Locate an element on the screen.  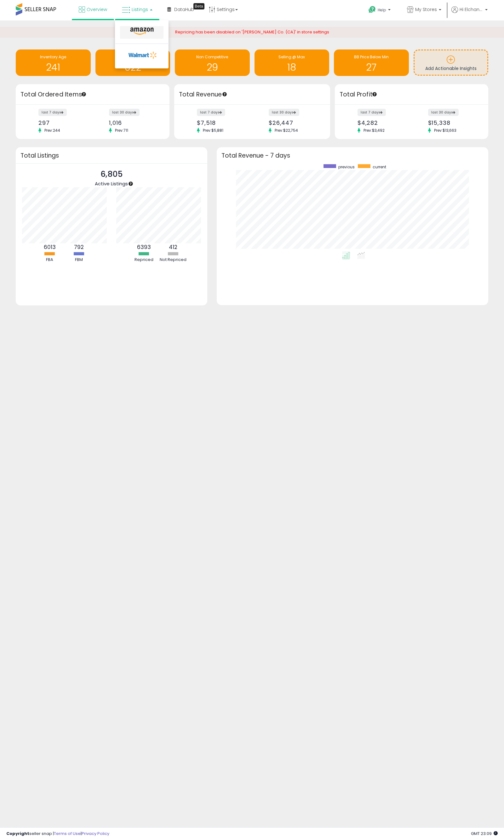
div: Not Repriced is located at coordinates (173, 260).